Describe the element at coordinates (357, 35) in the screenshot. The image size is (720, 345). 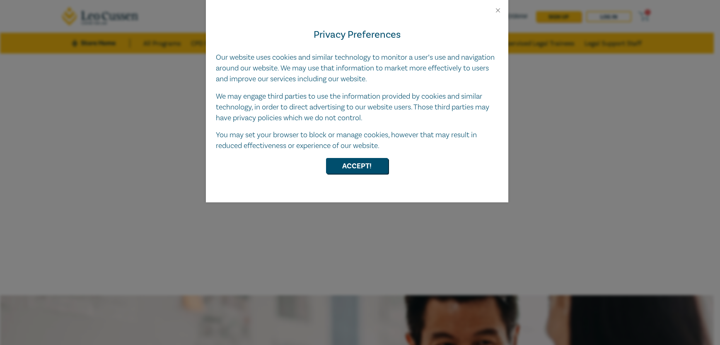
I see `h4: Privacy Preferences` at that location.